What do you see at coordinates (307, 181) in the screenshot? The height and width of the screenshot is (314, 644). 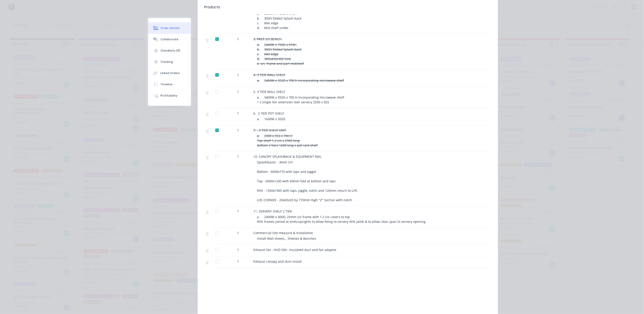 I see `span: Splashbacks - .9mm S/S Bottom - 6000x770 with laps and joggle Top - 6000x1200 with 60mm fold at b...` at bounding box center [307, 181].